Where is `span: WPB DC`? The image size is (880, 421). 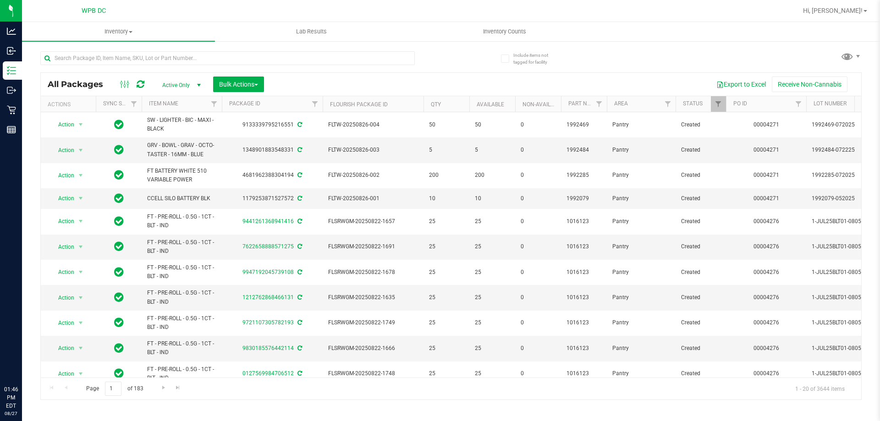 span: WPB DC is located at coordinates (94, 11).